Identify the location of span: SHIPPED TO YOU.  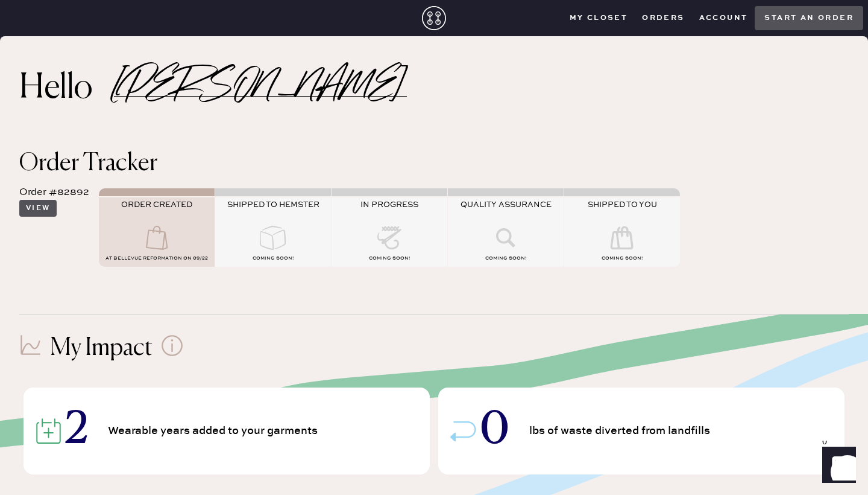
(622, 205).